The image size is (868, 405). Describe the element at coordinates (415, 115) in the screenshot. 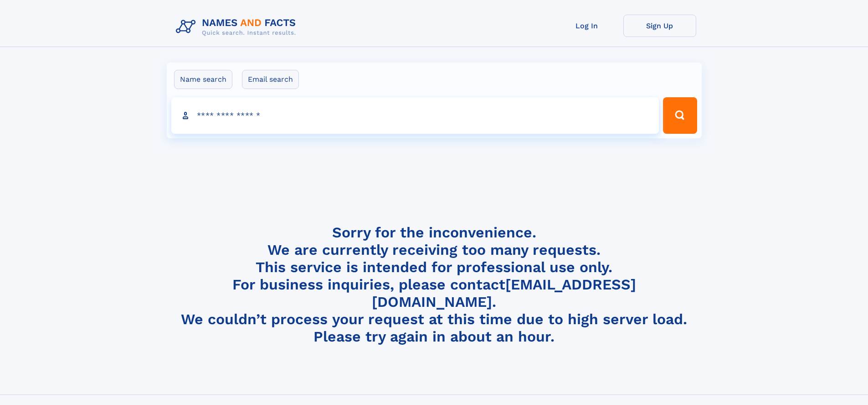

I see `input: search input` at that location.